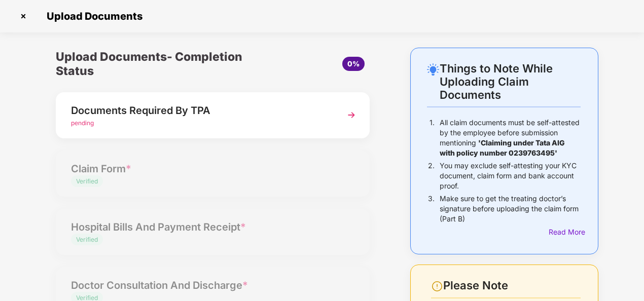 The image size is (644, 301). I want to click on img: svg+xml;base64,PHN2ZyB4bWxucz0iaHR0cDovL3d3dy53My5vcmcvMjAwMC9zdmciIHdpZHRoPSIyNC4wOTMiIGhlaWdodD..., so click(433, 69).